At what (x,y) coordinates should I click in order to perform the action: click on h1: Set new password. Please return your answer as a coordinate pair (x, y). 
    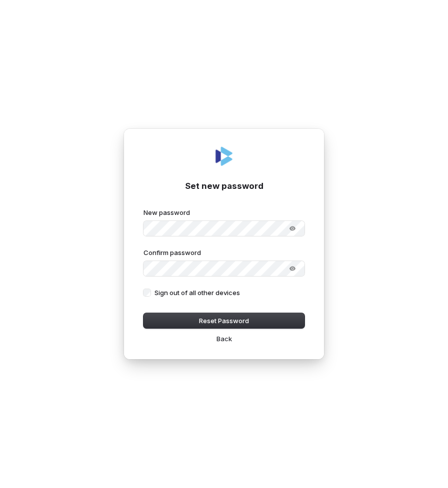
    Looking at the image, I should click on (224, 186).